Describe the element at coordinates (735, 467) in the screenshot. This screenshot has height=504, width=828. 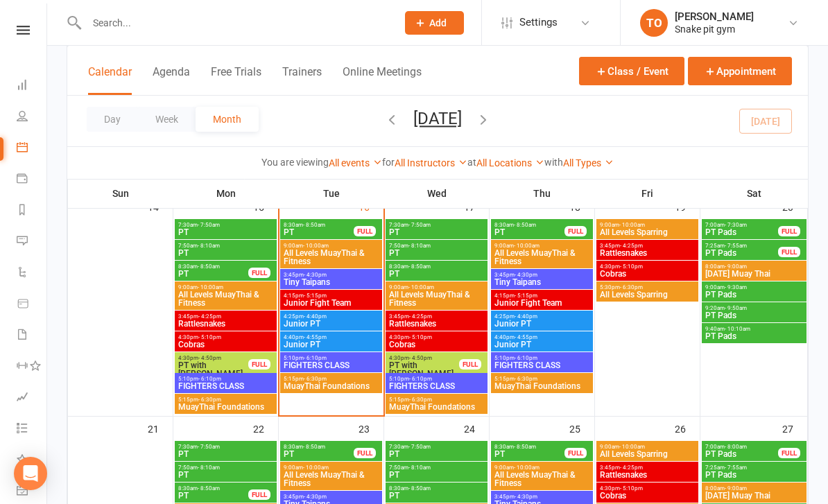
I see `span: - 7:55am` at that location.